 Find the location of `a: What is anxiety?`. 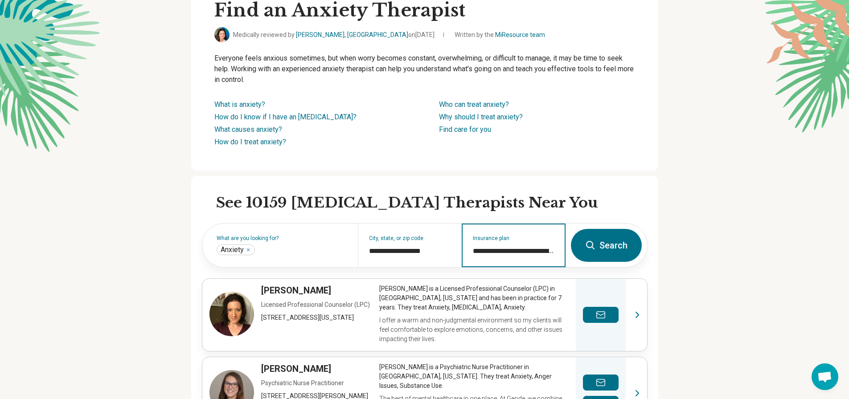

a: What is anxiety? is located at coordinates (240, 104).